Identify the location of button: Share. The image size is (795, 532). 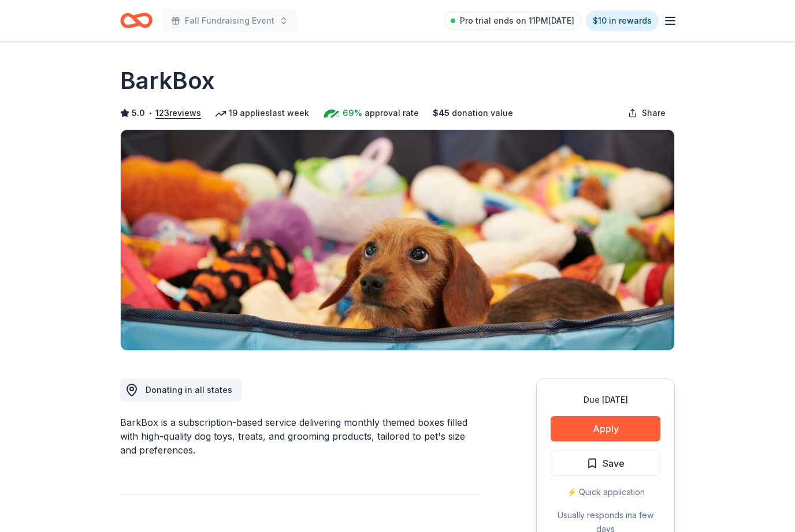
(646, 113).